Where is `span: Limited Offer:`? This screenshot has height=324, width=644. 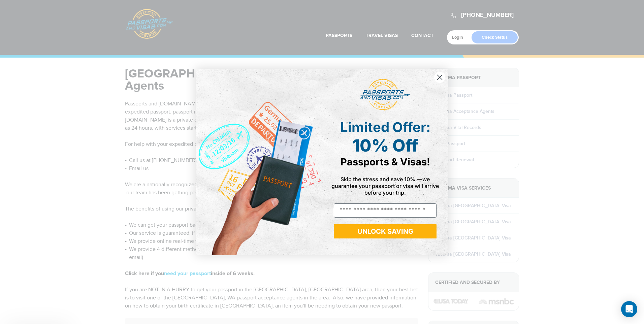
span: Limited Offer: is located at coordinates (385, 127).